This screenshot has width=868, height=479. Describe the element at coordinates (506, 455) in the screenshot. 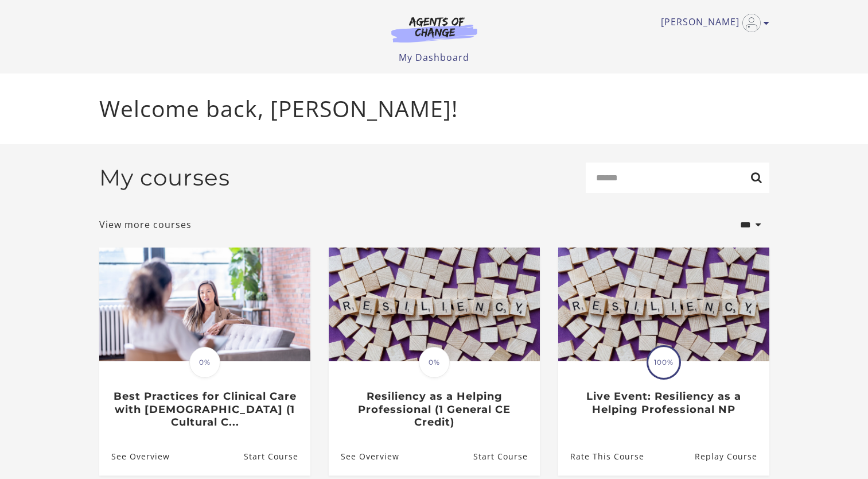

I see `a: Resiliency as a Helping Professional (1 General CE Credit): Resume Course` at that location.